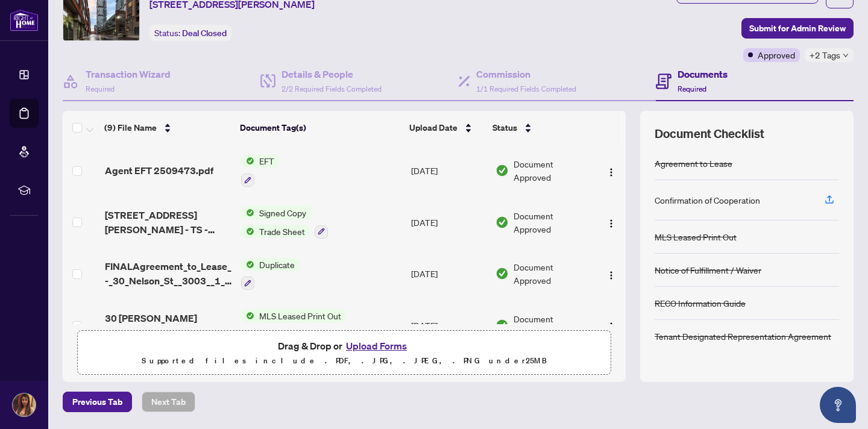 Image resolution: width=868 pixels, height=429 pixels. Describe the element at coordinates (776, 55) in the screenshot. I see `span: Approved` at that location.